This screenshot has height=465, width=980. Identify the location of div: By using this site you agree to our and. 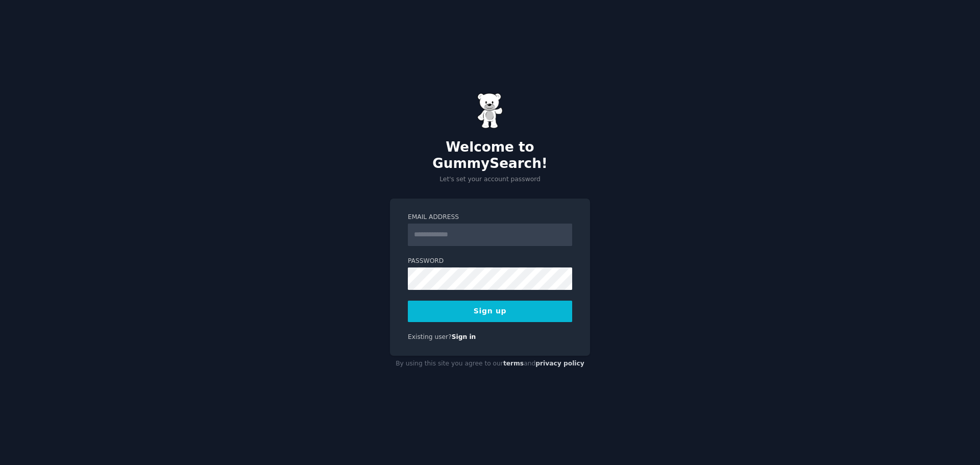
(490, 364).